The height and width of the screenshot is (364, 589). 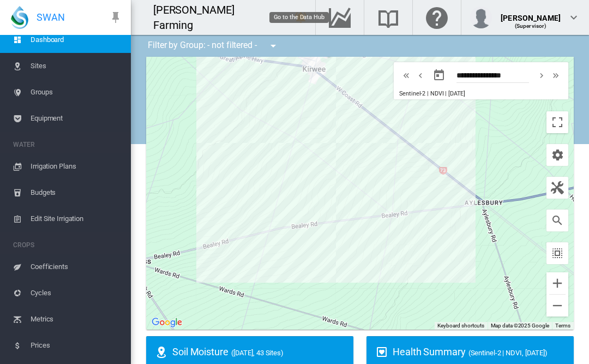 I want to click on span: Prices, so click(x=76, y=345).